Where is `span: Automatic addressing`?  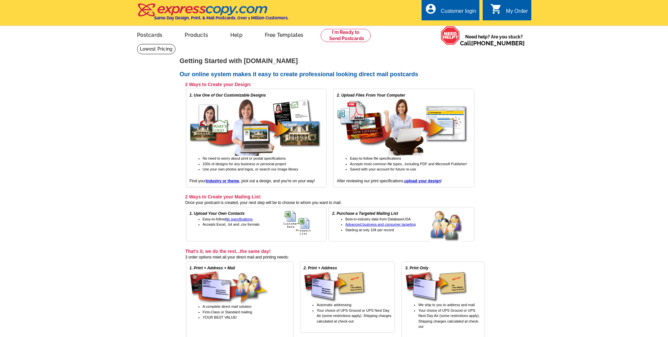 span: Automatic addressing is located at coordinates (334, 305).